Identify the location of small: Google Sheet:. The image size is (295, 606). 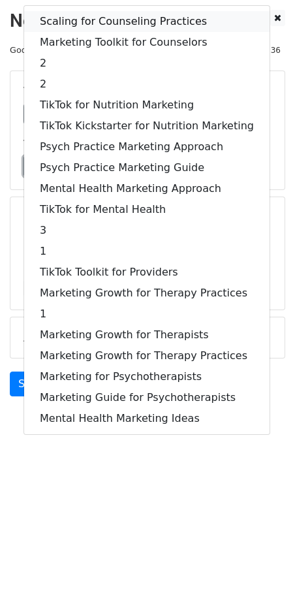
(103, 50).